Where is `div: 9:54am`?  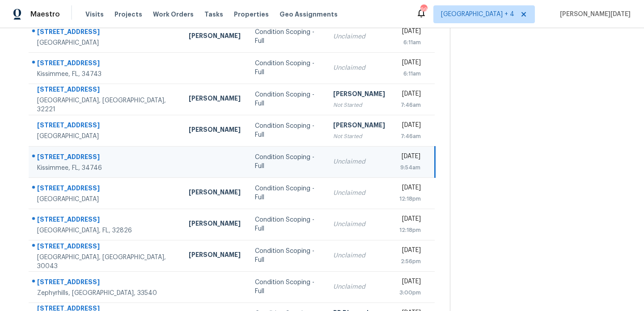
div: 9:54am is located at coordinates (410, 168).